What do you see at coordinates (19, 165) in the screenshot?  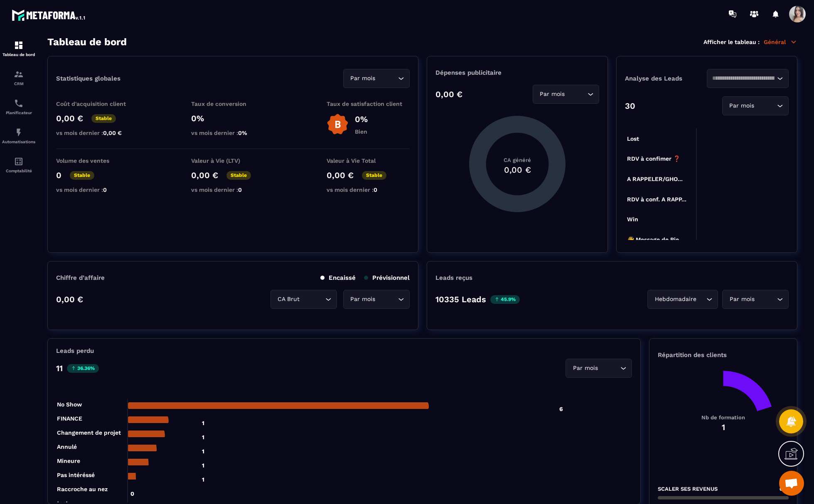 I see `a: accountantaccountantComptabilité` at bounding box center [19, 165].